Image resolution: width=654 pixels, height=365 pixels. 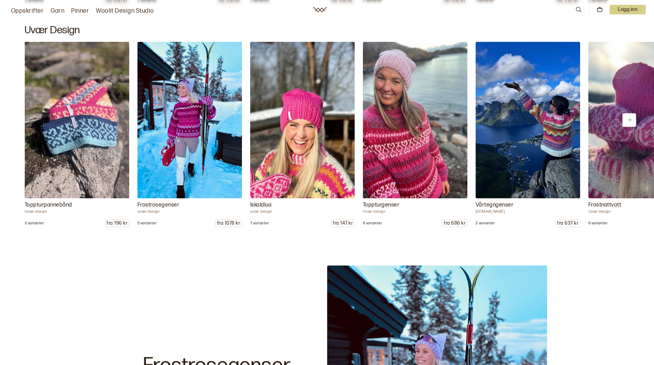 I want to click on a: Uvær design Toppturgenser Toppturgenseren er en fargerik og fin genser som passer perfekt til din..., so click(x=415, y=135).